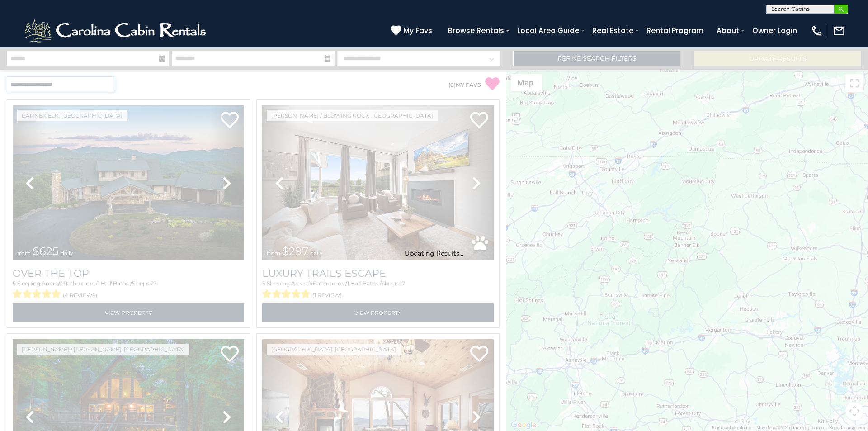  What do you see at coordinates (840, 31) in the screenshot?
I see `img: mail-regular-white.png` at bounding box center [840, 31].